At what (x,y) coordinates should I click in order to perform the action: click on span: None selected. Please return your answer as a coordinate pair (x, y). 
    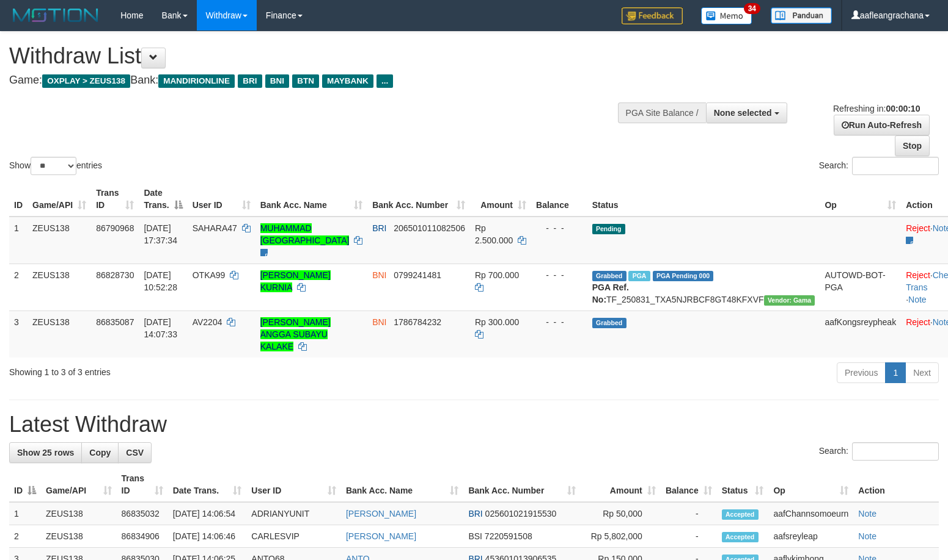
    Looking at the image, I should click on (743, 113).